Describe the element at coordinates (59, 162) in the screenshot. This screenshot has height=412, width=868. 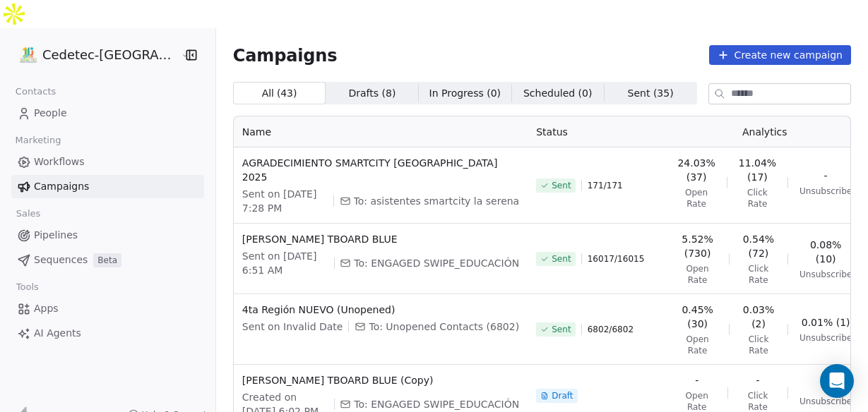
I see `span: Workflows` at that location.